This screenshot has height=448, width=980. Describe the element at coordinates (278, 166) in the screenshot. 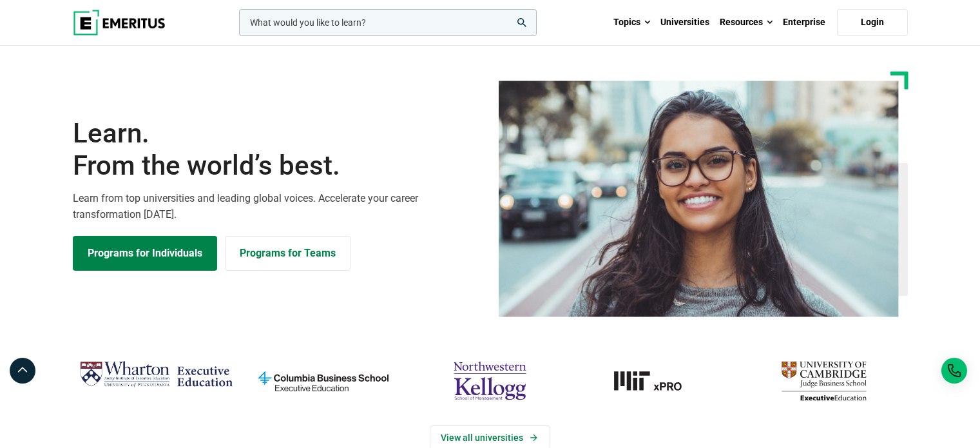

I see `span: From the world’s best.` at that location.